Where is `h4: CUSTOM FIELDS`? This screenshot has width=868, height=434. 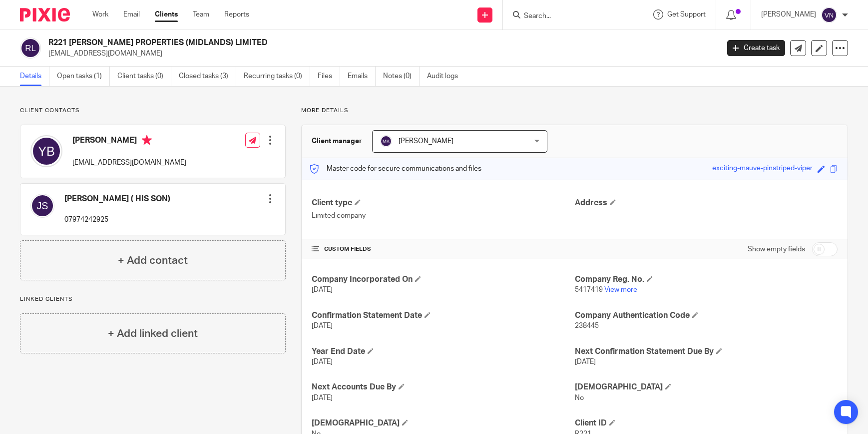 h4: CUSTOM FIELDS is located at coordinates (443, 249).